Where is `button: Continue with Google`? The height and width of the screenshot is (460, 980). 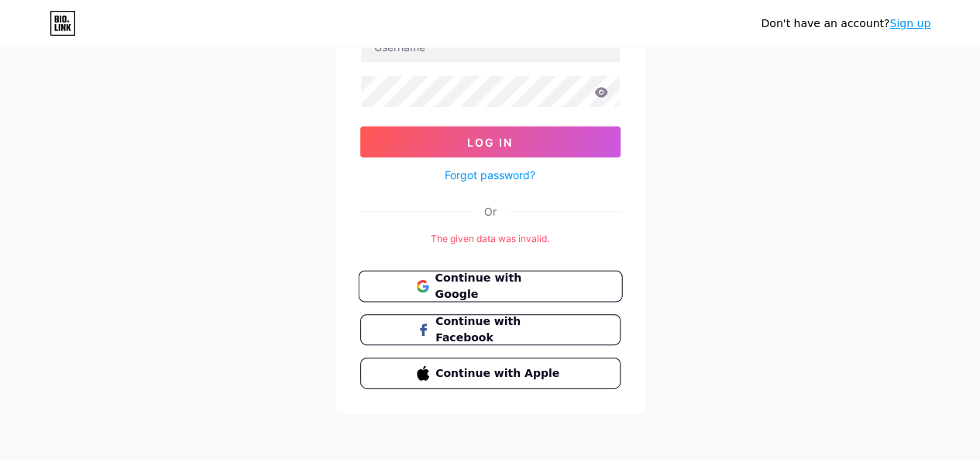 button: Continue with Google is located at coordinates (490, 286).